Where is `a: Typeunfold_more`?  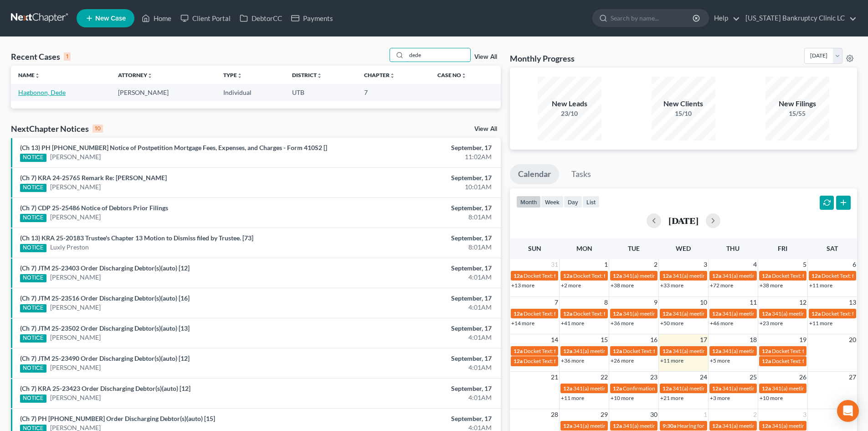
a: Typeunfold_more is located at coordinates (232, 75).